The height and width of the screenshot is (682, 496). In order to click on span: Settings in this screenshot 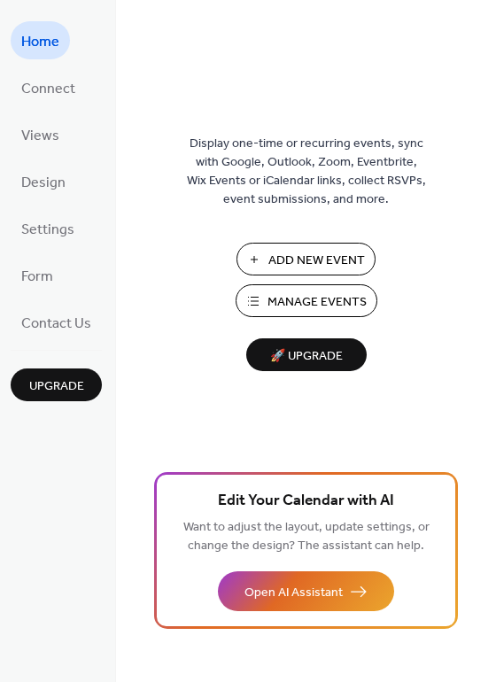, I will do `click(48, 229)`.